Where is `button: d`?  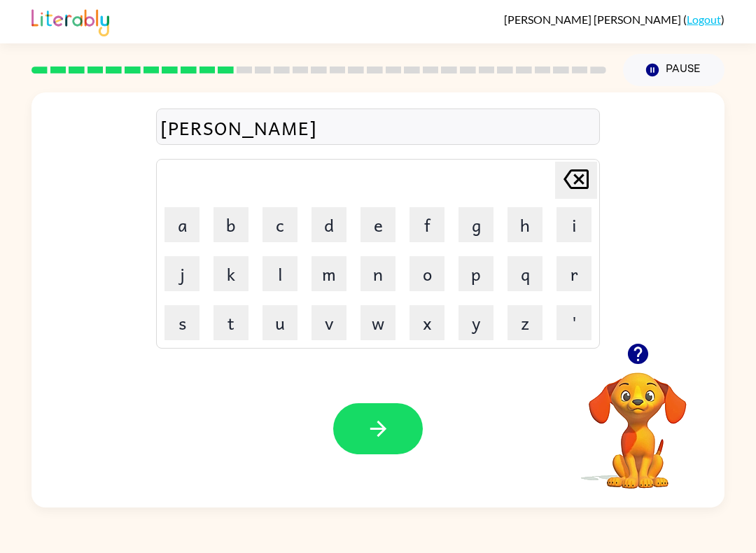
button: d is located at coordinates (329, 225).